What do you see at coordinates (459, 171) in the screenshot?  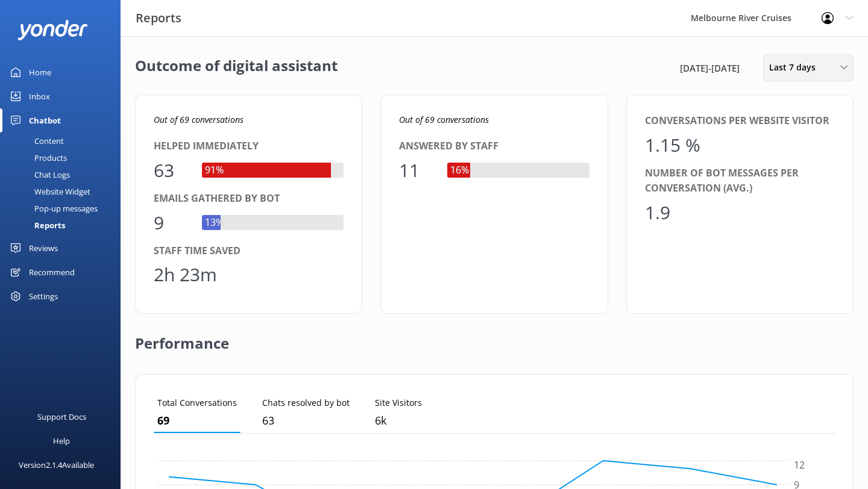 I see `div: 16%` at bounding box center [459, 171].